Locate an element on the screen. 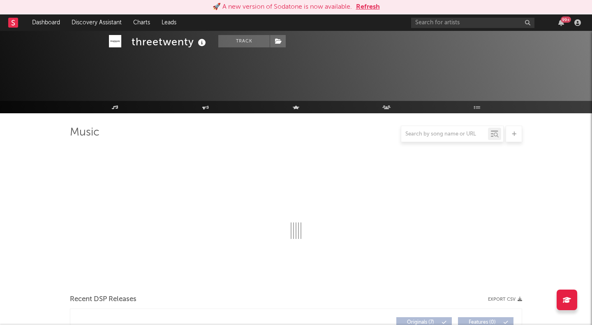  input: Search for artists is located at coordinates (473, 23).